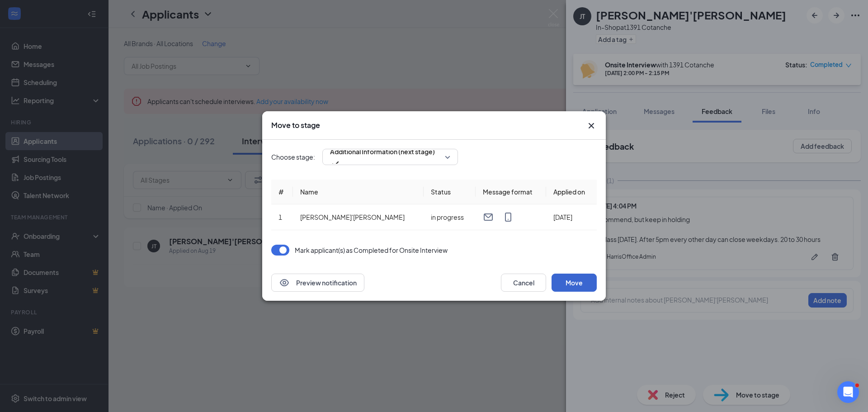  Describe the element at coordinates (449, 191) in the screenshot. I see `th: Status` at that location.